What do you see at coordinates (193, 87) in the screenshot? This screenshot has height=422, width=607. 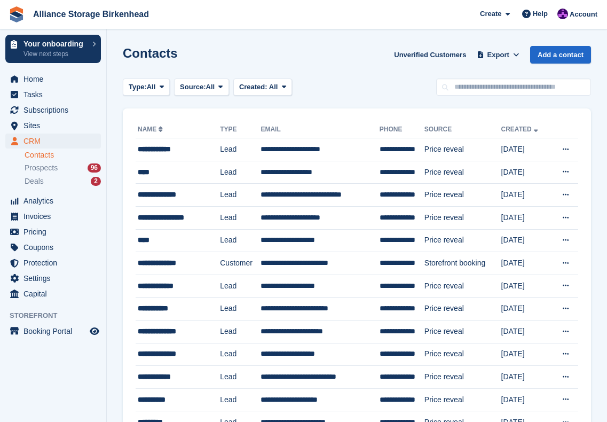 I see `span: Source:` at bounding box center [193, 87].